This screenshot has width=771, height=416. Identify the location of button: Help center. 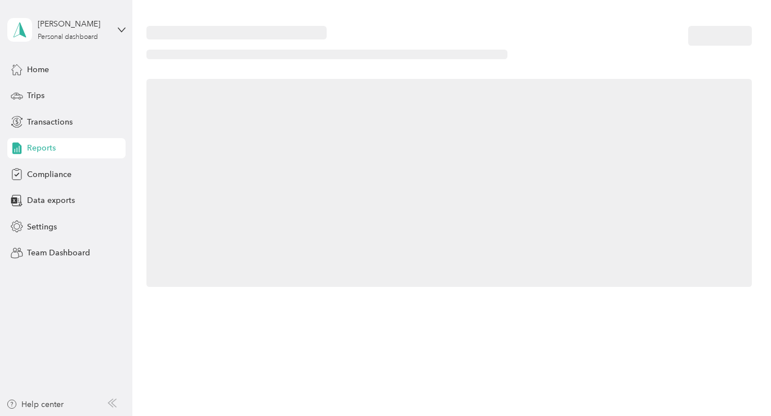
(35, 404).